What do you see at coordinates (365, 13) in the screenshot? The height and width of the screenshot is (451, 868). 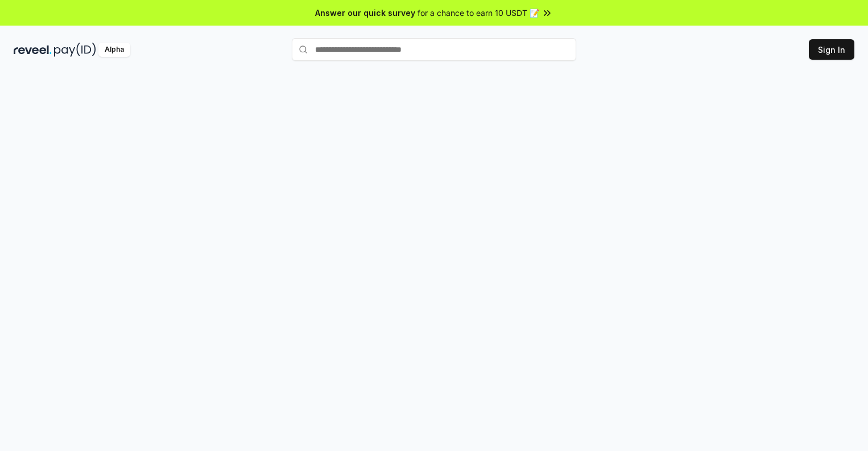 I see `span: Answer our quick survey` at bounding box center [365, 13].